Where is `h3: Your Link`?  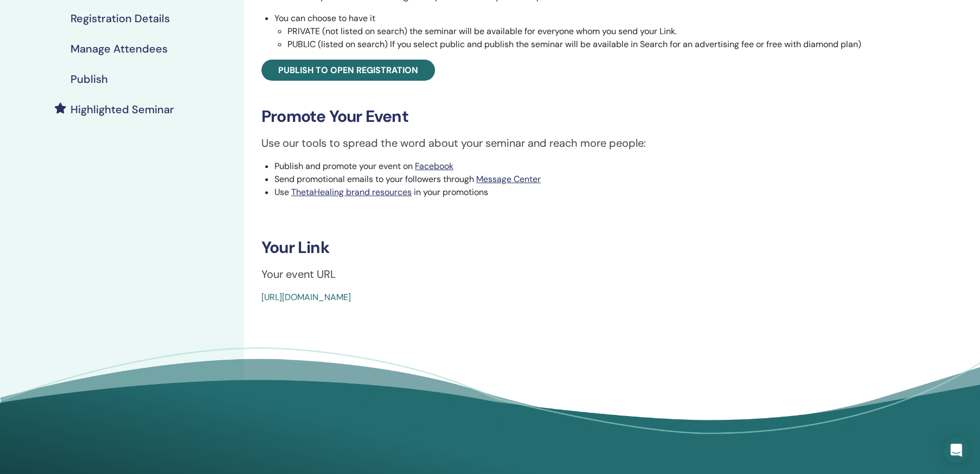
h3: Your Link is located at coordinates (571, 248).